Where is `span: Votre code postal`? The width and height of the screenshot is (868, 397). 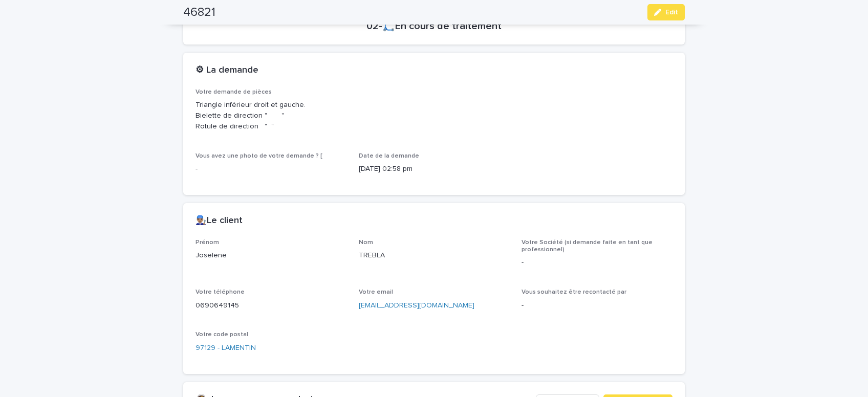 span: Votre code postal is located at coordinates (222, 334).